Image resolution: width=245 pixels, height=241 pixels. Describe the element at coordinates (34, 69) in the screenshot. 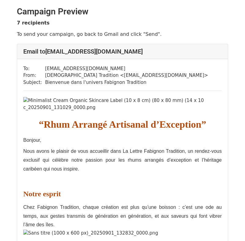

I see `td: To:` at that location.